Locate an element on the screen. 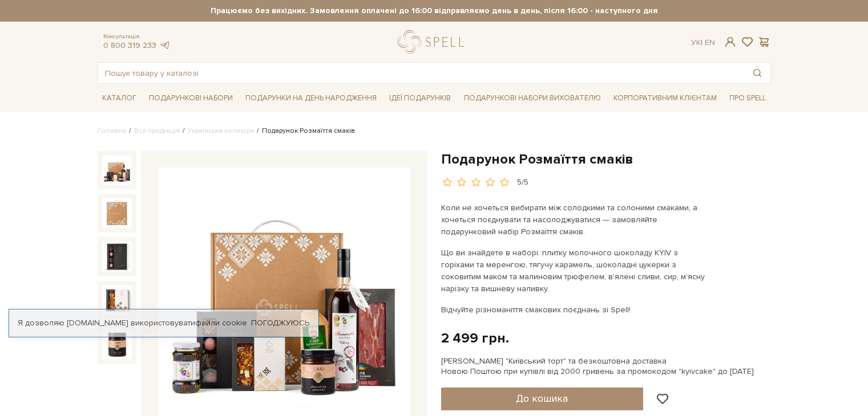 The height and width of the screenshot is (416, 868). a: Подарункові набори вихователю is located at coordinates (532, 98).